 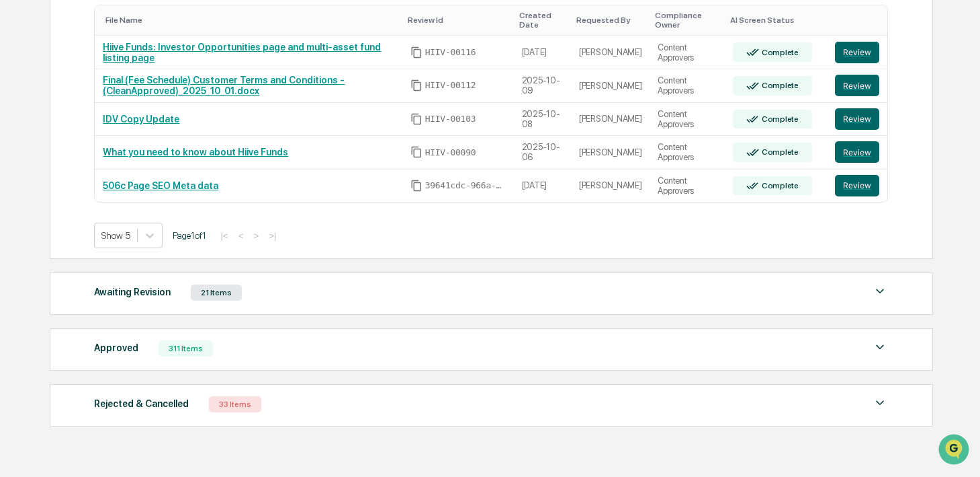 I want to click on td: 2025-10-09, so click(x=542, y=86).